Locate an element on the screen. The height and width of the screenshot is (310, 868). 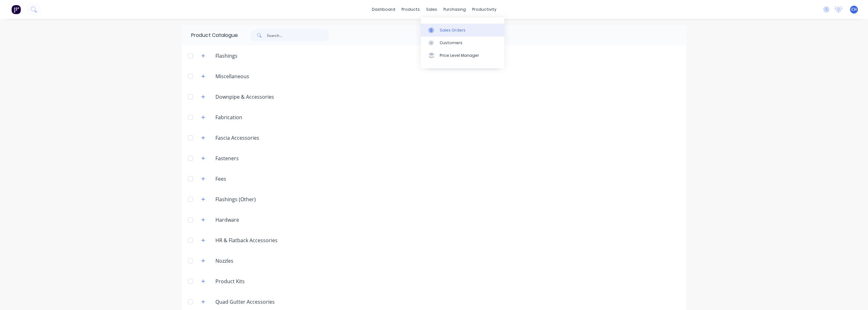
div: Quad Gutter Accessories is located at coordinates (245, 301).